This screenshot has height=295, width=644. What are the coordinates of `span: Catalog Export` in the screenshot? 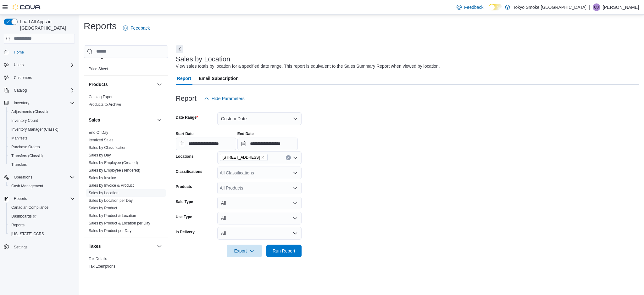 It's located at (101, 97).